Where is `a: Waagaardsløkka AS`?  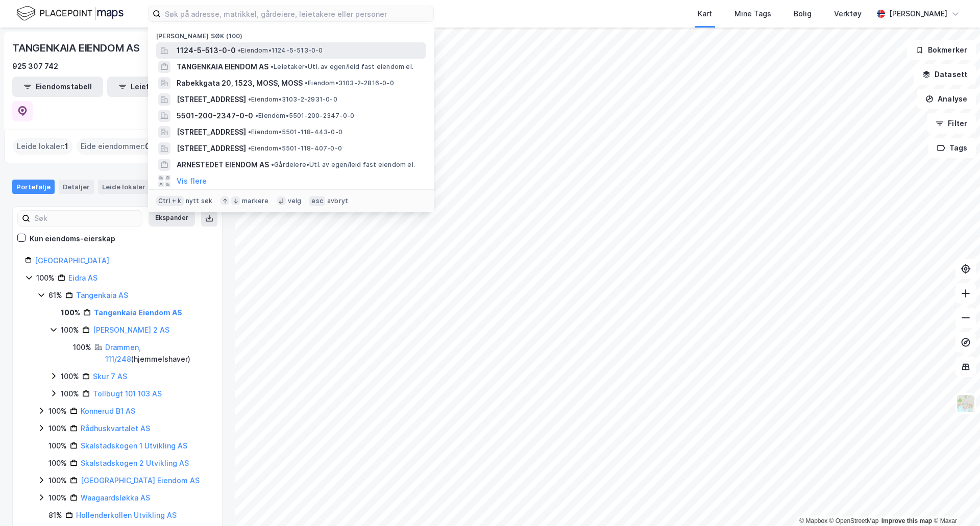
a: Waagaardsløkka AS is located at coordinates (115, 497).